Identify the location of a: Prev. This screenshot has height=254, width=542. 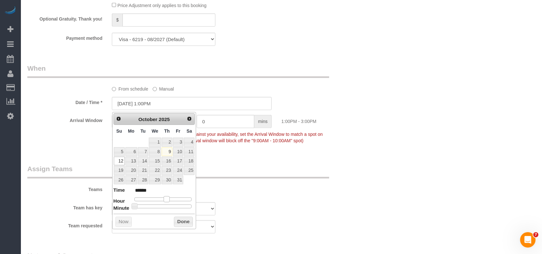
(119, 119).